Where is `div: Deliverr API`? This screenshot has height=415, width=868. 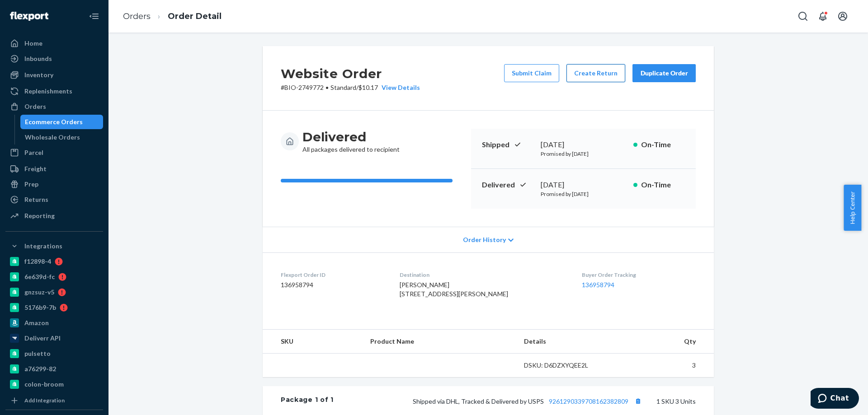 div: Deliverr API is located at coordinates (42, 338).